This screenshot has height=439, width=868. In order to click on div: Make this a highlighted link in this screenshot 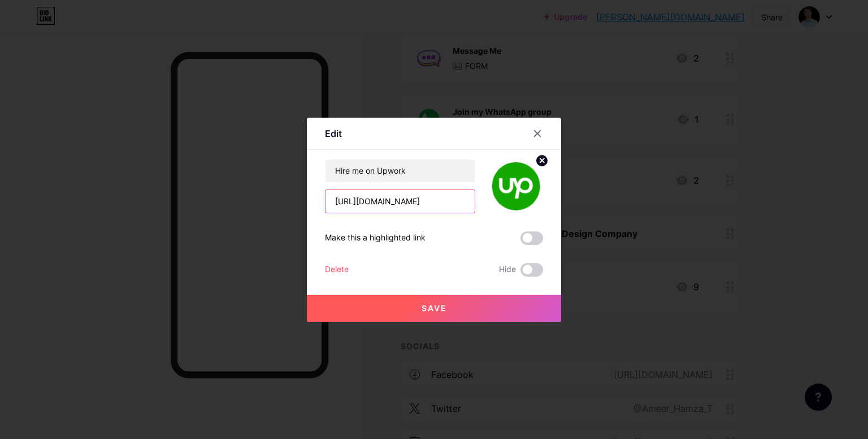, I will do `click(375, 238)`.